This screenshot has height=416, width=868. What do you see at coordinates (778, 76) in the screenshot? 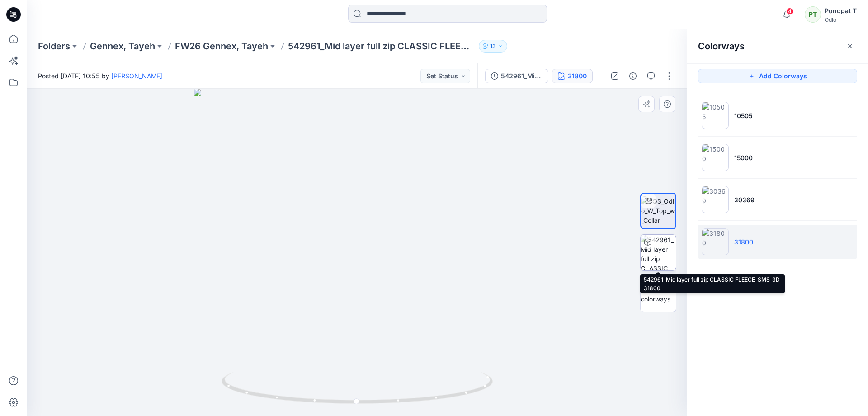
I see `button: Add Colorways` at bounding box center [778, 76].